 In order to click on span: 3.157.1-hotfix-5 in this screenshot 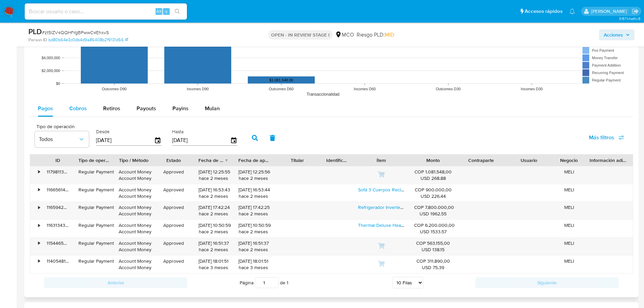, I will do `click(630, 19)`.